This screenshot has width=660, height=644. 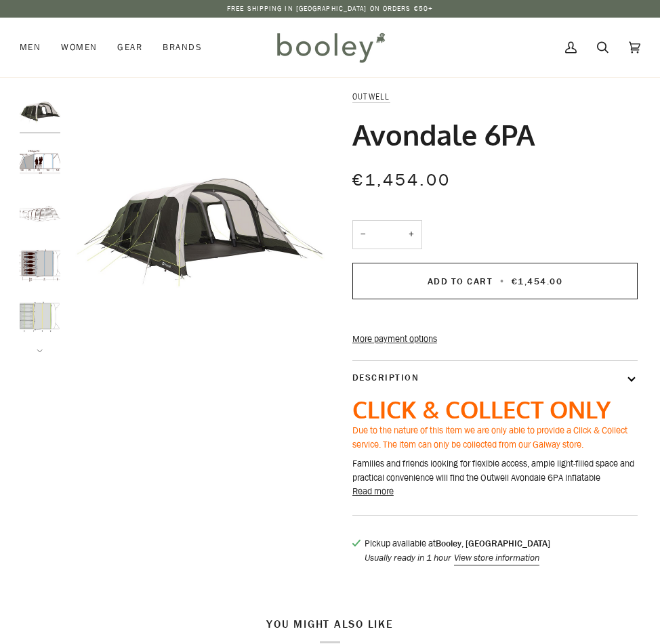 I want to click on button: Add to Cart • €1,454.00, so click(x=494, y=281).